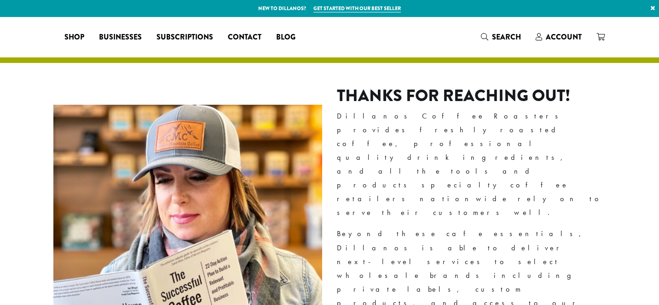  I want to click on span: Shop, so click(74, 37).